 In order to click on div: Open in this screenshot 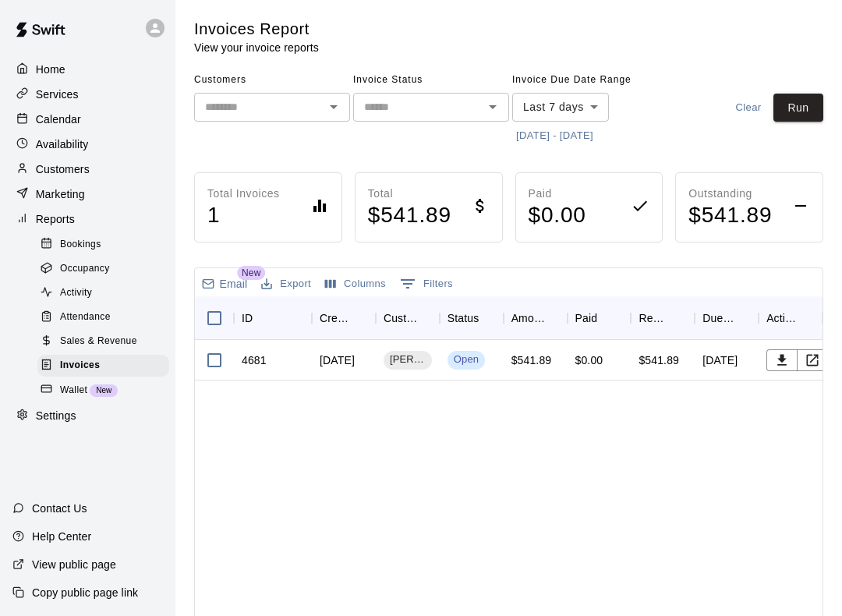, I will do `click(467, 359)`.